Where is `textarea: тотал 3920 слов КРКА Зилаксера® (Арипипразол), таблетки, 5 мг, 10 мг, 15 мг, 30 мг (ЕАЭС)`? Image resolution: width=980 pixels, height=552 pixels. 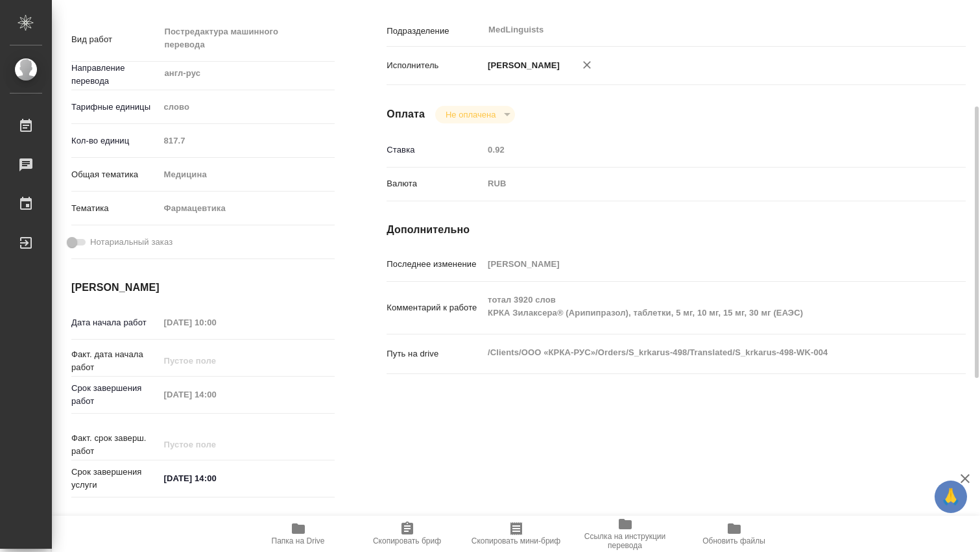
textarea: тотал 3920 слов КРКА Зилаксера® (Арипипразол), таблетки, 5 мг, 10 мг, 15 мг, 30 мг (ЕАЭС) is located at coordinates (700, 306).